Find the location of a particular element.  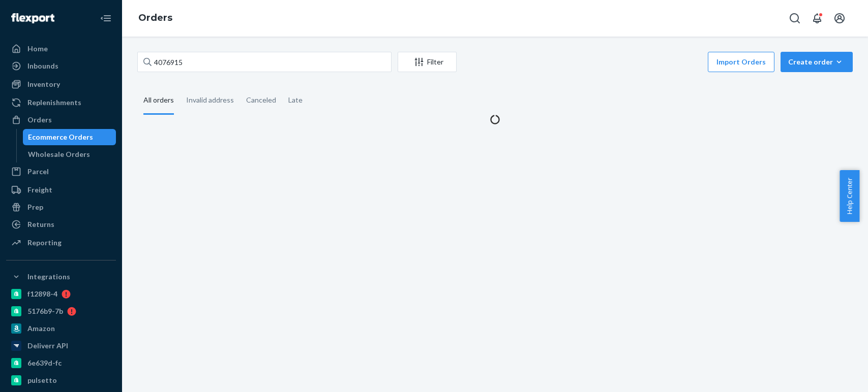

div: Orders is located at coordinates (40, 120).